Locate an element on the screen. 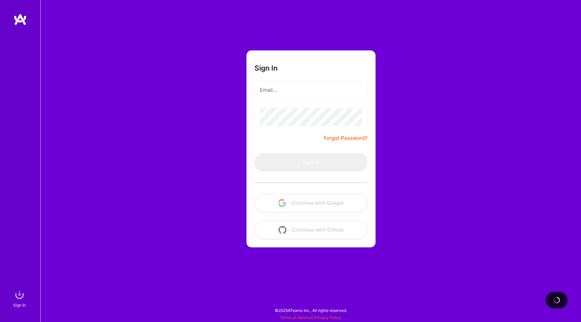 The image size is (581, 322). div: Sign In is located at coordinates (19, 305).